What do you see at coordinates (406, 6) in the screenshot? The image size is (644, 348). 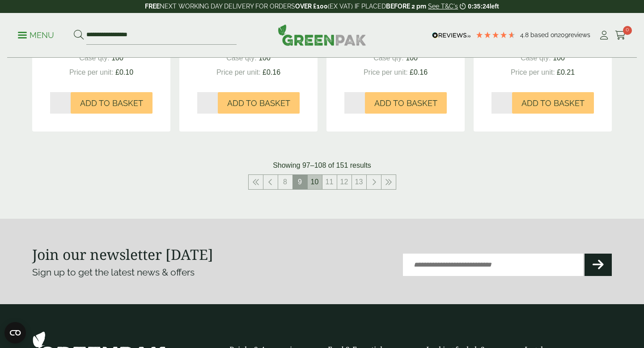 I see `strong: BEFORE 2 pm` at bounding box center [406, 6].